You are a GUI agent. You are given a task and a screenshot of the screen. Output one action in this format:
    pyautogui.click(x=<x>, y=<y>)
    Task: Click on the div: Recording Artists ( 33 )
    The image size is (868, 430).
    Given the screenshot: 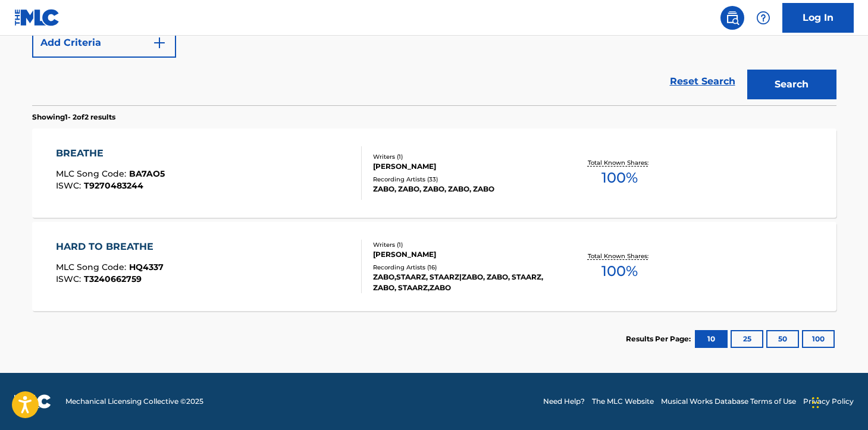 What is the action you would take?
    pyautogui.click(x=463, y=179)
    